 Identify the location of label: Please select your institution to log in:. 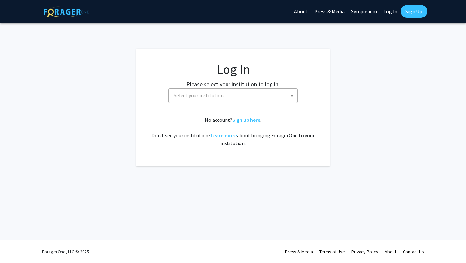
(233, 84).